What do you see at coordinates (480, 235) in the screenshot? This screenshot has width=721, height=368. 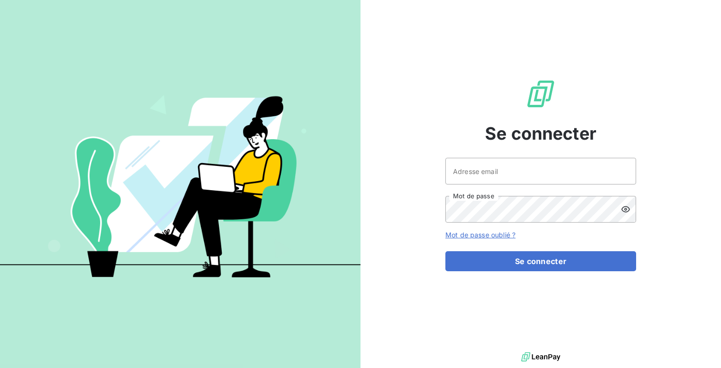 I see `a: Mot de passe oublié ?` at bounding box center [480, 235].